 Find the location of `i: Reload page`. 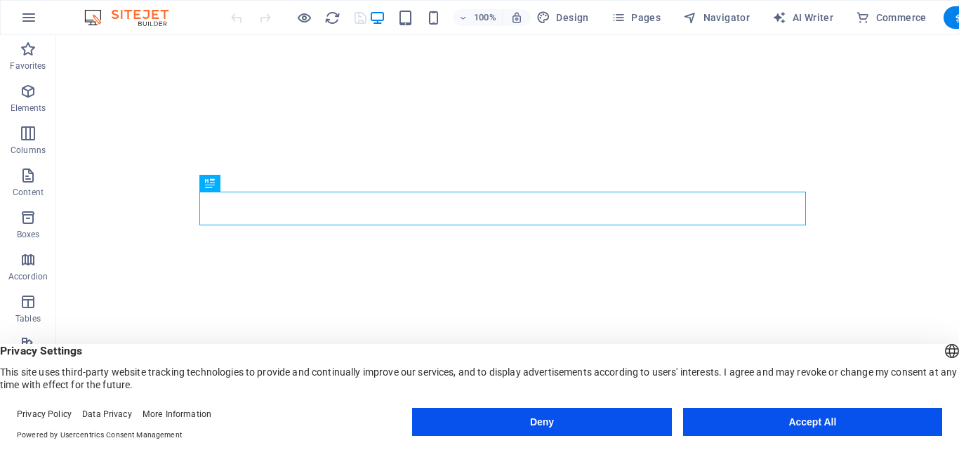

i: Reload page is located at coordinates (332, 18).